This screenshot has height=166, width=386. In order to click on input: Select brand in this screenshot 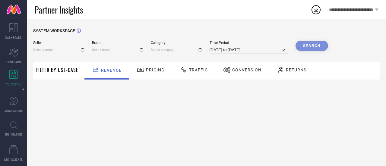, I will do `click(117, 50)`.